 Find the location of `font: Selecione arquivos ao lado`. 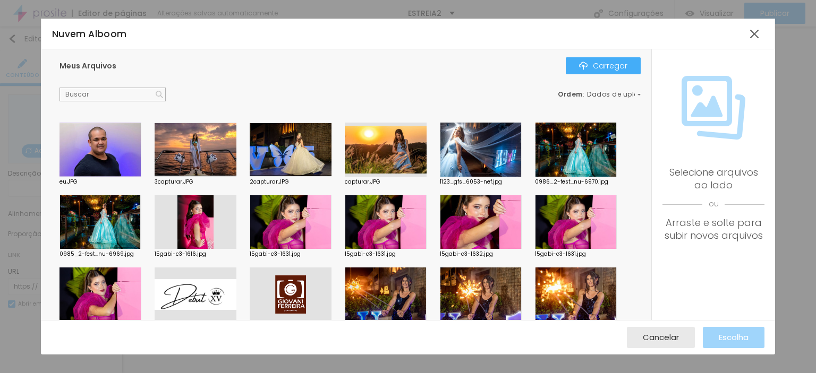

font: Selecione arquivos ao lado is located at coordinates (713, 179).